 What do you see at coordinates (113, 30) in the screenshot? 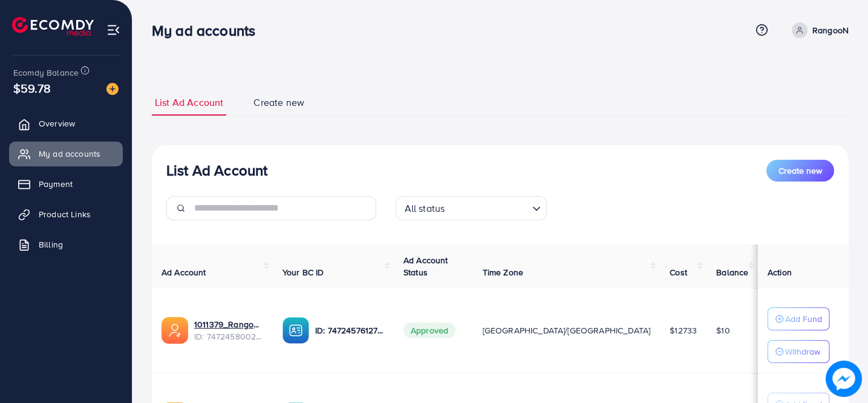
I see `img: menu` at bounding box center [113, 30].